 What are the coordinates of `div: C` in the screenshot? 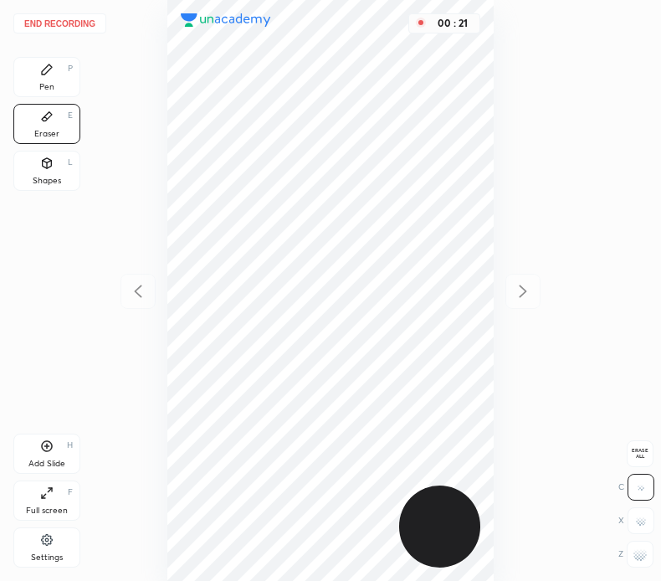 It's located at (636, 487).